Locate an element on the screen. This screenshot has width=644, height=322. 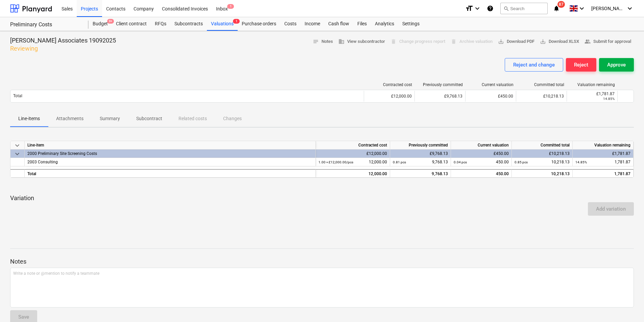
div: £9,768.13 is located at coordinates (421, 154).